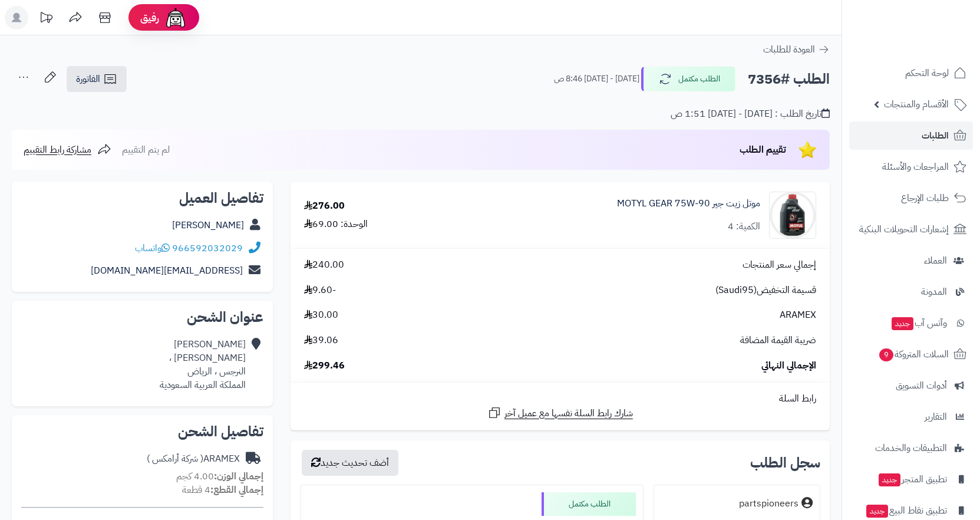  What do you see at coordinates (921, 385) in the screenshot?
I see `span: أدوات التسويق` at bounding box center [921, 385].